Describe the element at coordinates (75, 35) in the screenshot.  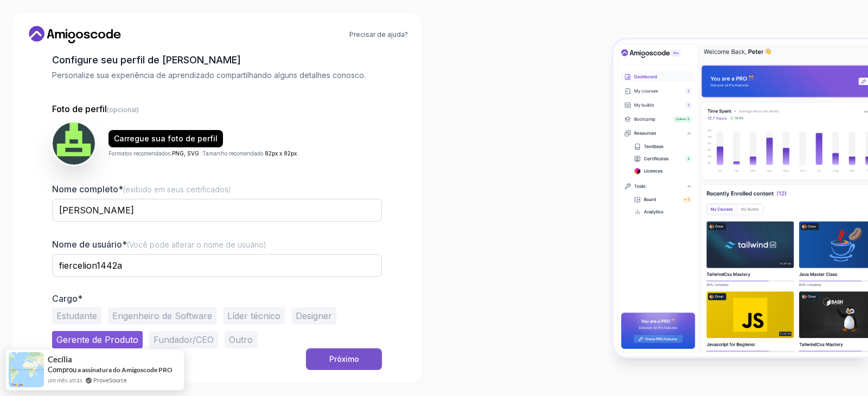
I see `a: Link para casa` at that location.